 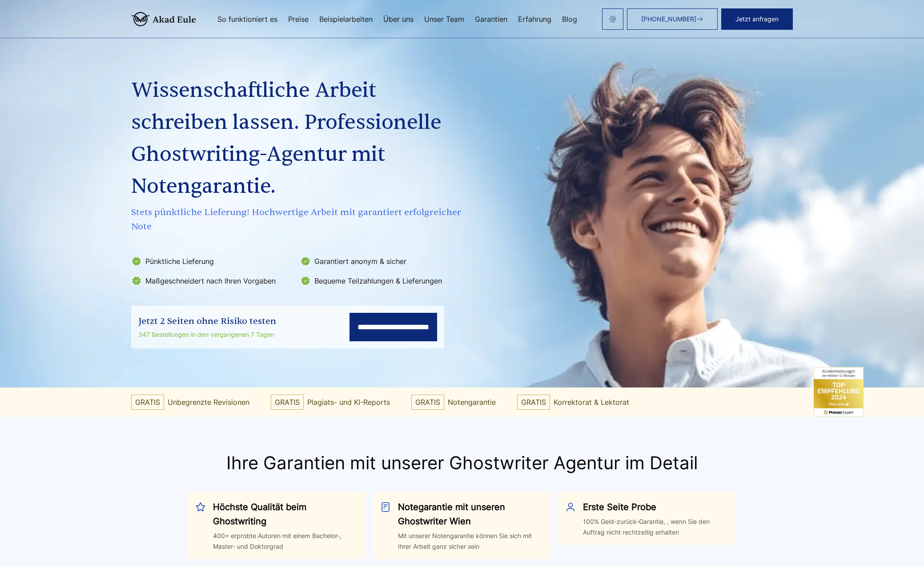 What do you see at coordinates (298, 220) in the screenshot?
I see `span: Stets pünktliche Lieferung! Hochwertige Arbeit mit garantiert erfolgreicher Note` at bounding box center [298, 220].